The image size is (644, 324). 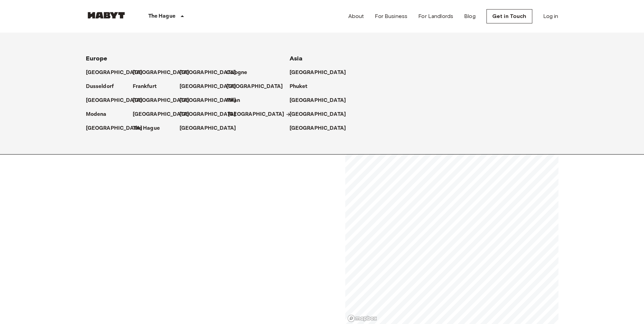 What do you see at coordinates (96, 114) in the screenshot?
I see `p: Modena` at bounding box center [96, 114].